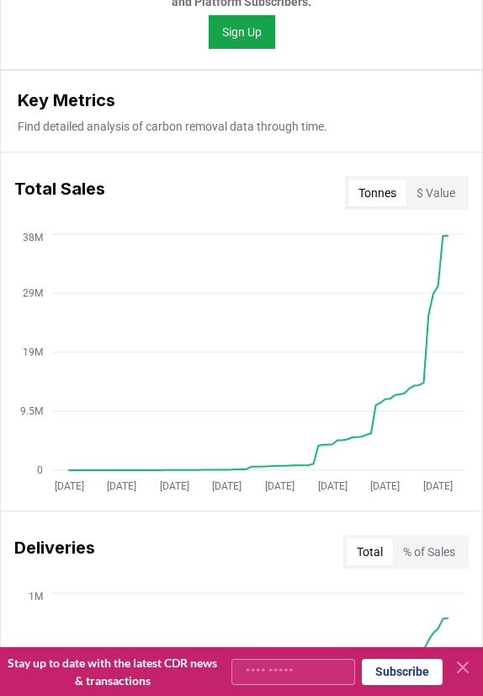 The height and width of the screenshot is (696, 483). Describe the element at coordinates (242, 32) in the screenshot. I see `a: Sign Up` at that location.